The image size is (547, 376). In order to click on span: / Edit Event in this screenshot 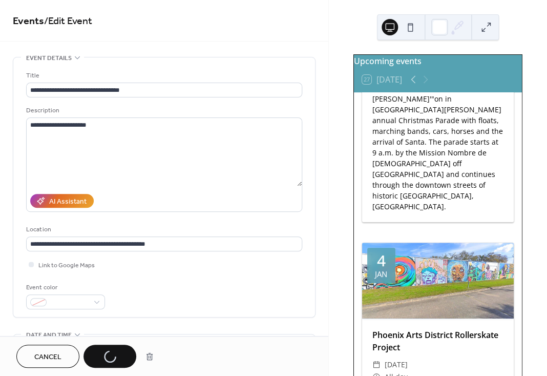, I will do `click(68, 21)`.